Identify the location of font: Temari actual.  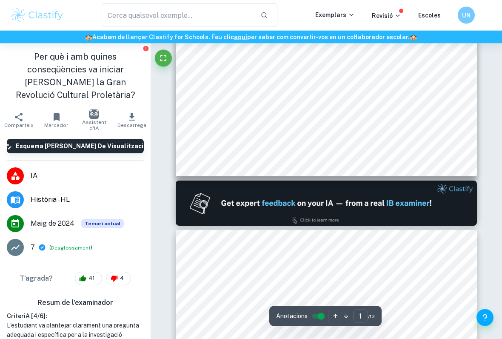
(103, 224).